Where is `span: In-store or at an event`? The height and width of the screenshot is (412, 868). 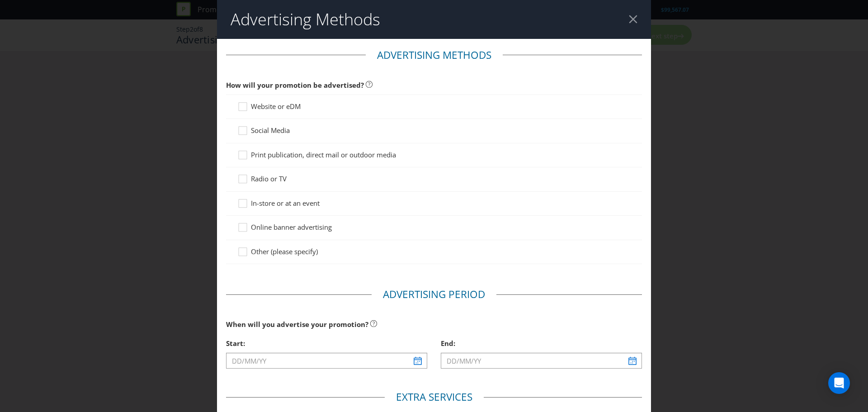
span: In-store or at an event is located at coordinates (285, 203).